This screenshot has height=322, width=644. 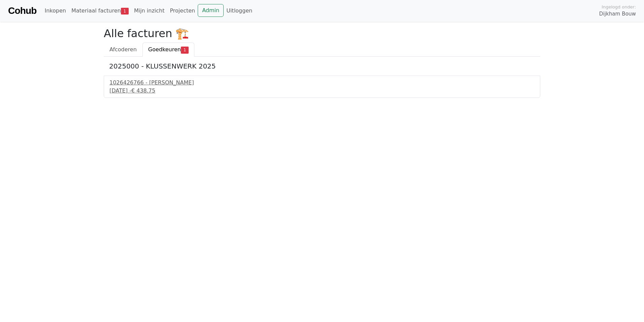 What do you see at coordinates (123, 49) in the screenshot?
I see `span: Afcoderen` at bounding box center [123, 49].